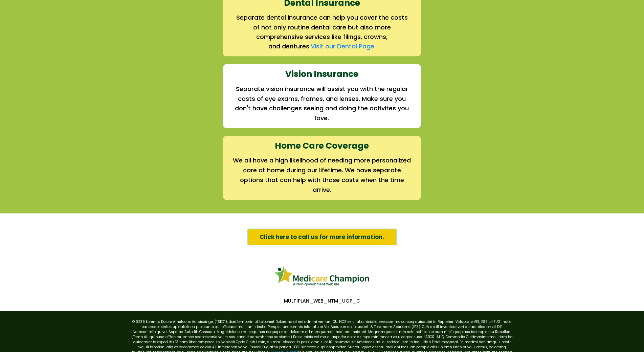  I want to click on p: MULTIPLAN_WEB_NTM_UGP_C, so click(322, 302).